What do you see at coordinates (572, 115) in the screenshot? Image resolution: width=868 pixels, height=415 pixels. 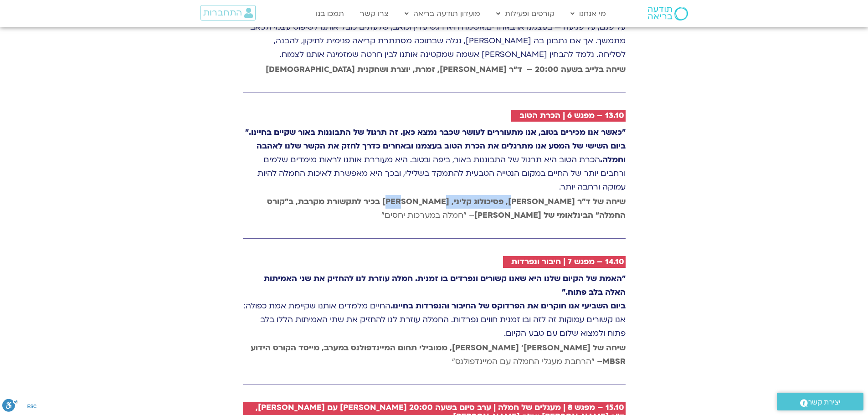 I see `h2: 13.10 – מפגש 6 | הכרת הטוב` at bounding box center [572, 115].